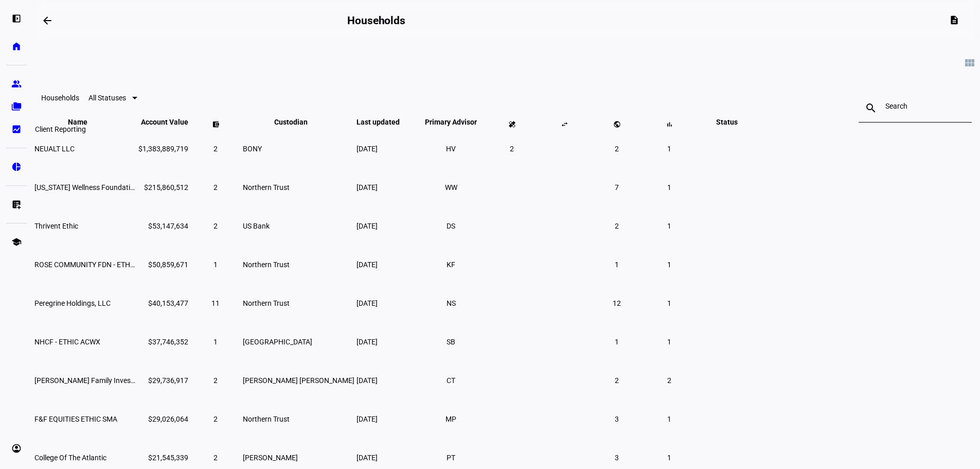 This screenshot has width=980, height=469. I want to click on span: BONY, so click(252, 149).